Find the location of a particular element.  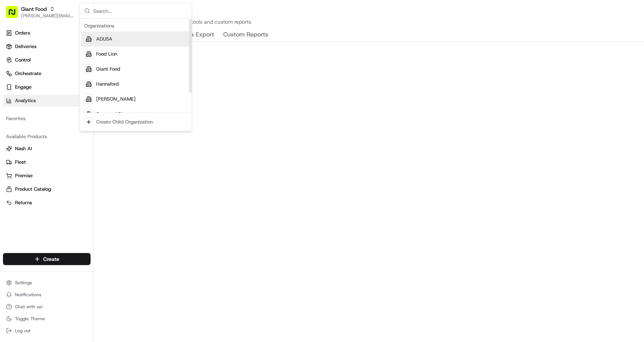

div: Available Products is located at coordinates (47, 137).